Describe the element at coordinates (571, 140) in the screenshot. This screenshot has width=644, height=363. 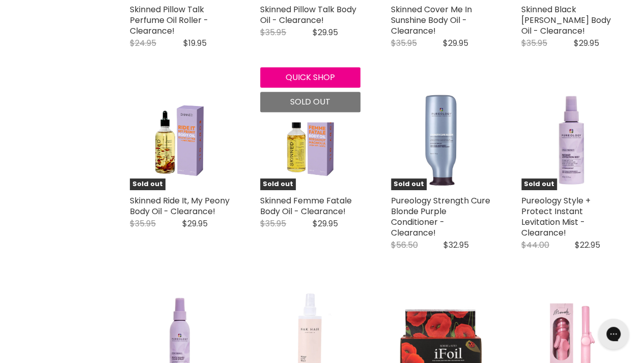
I see `img: Pureology Style + Protect Instant Levitation Mist - Clearance!` at that location.